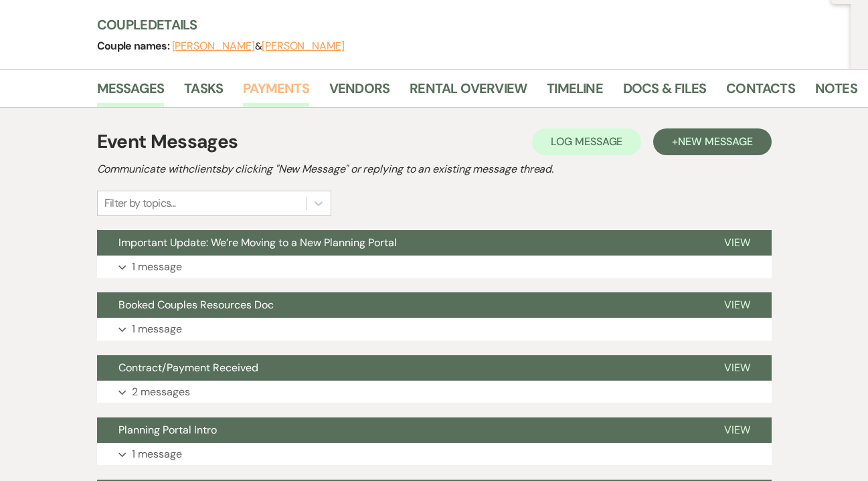  Describe the element at coordinates (134, 46) in the screenshot. I see `span: Couple names:` at that location.